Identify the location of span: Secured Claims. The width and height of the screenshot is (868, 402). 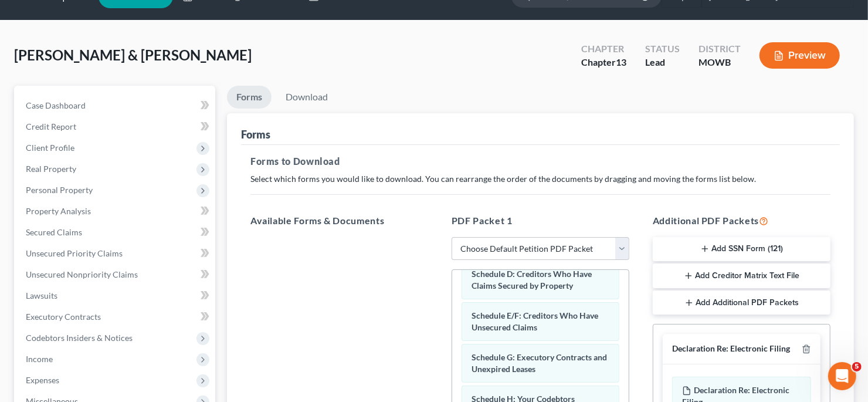
(54, 232).